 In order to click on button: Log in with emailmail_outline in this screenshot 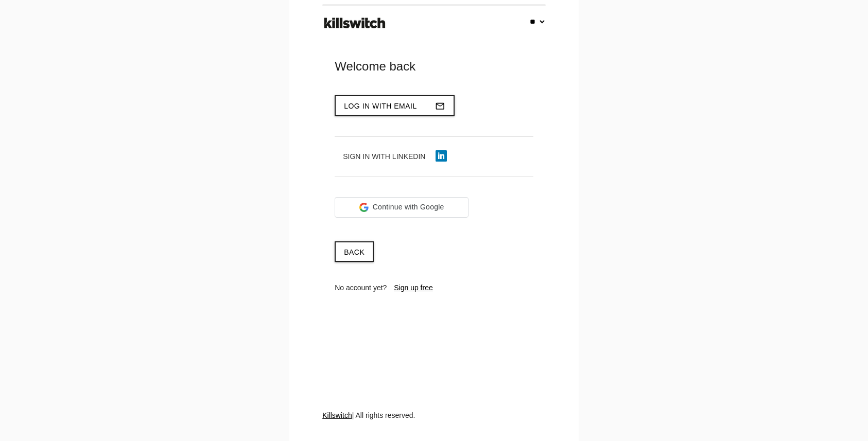, I will do `click(394, 106)`.